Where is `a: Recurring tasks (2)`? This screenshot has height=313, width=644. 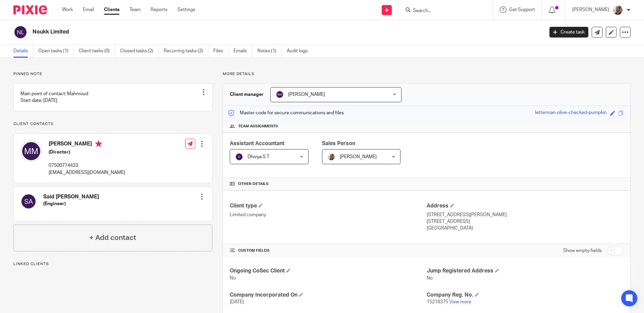 a: Recurring tasks (2) is located at coordinates (186, 51).